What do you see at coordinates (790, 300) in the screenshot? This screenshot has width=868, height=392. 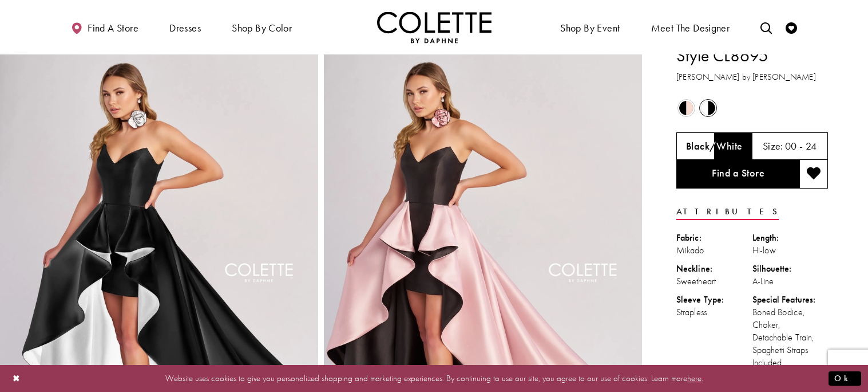 I see `div: Special Features:` at bounding box center [790, 300].